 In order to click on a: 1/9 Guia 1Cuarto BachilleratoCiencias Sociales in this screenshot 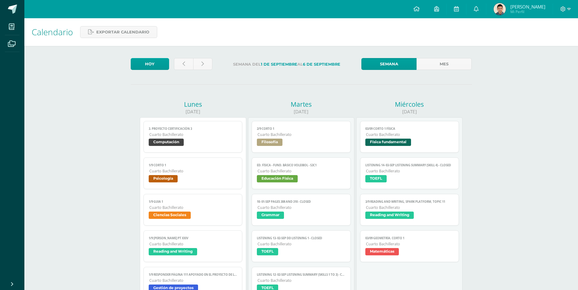, I will do `click(193, 210)`.